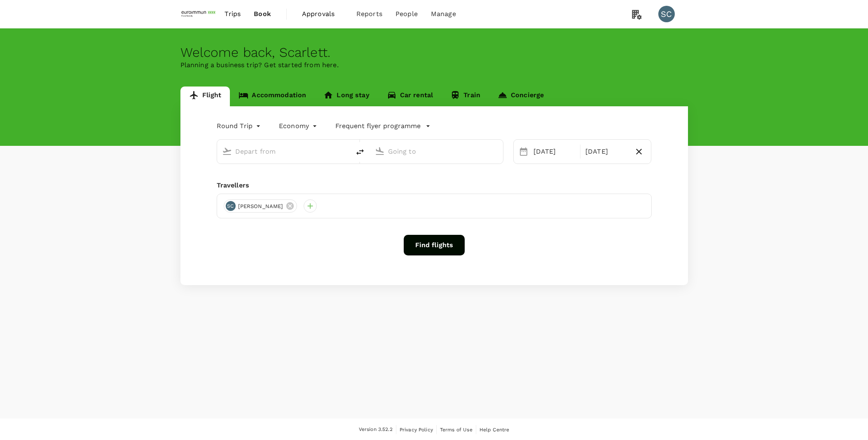 The width and height of the screenshot is (868, 440). Describe the element at coordinates (376, 430) in the screenshot. I see `span: Version 3.52.2` at that location.